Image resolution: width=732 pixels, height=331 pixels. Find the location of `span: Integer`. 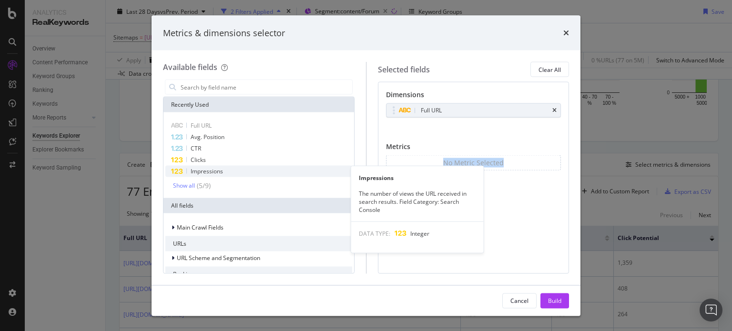

span: Integer is located at coordinates (420, 234).